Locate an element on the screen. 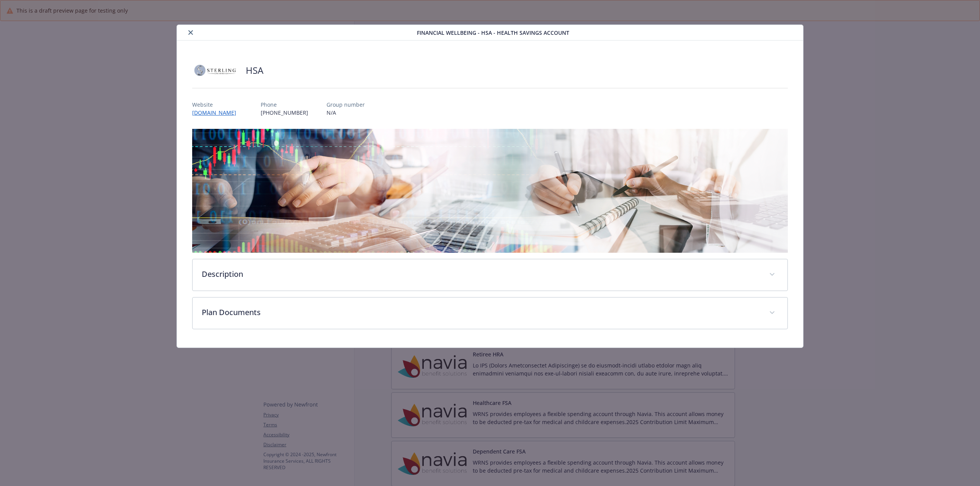 The image size is (980, 486). button: close is located at coordinates (191, 32).